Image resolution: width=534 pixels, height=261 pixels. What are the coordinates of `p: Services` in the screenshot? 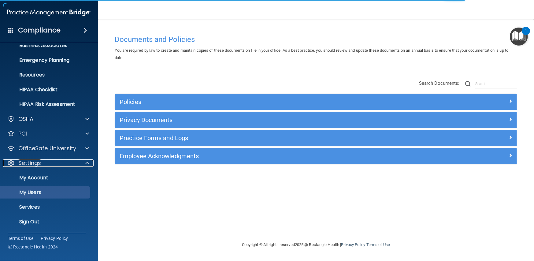 It's located at (46, 207).